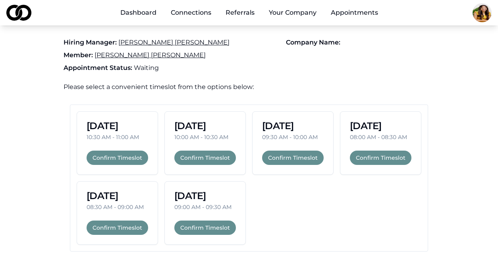  I want to click on p: waiting, so click(249, 69).